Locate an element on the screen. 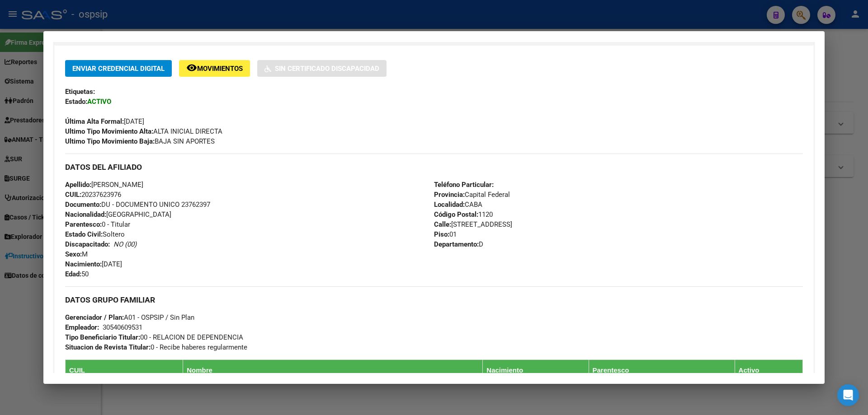  div: Open Intercom Messenger is located at coordinates (849, 396).